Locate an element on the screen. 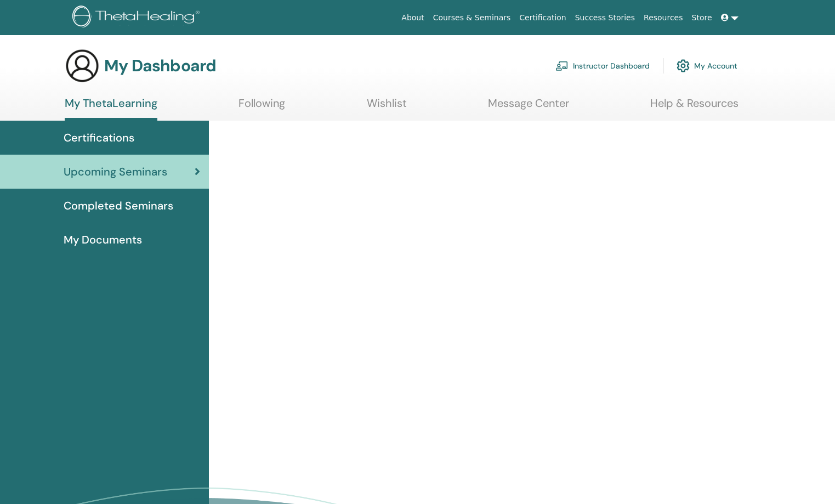 This screenshot has width=835, height=504. img: logo.png is located at coordinates (138, 18).